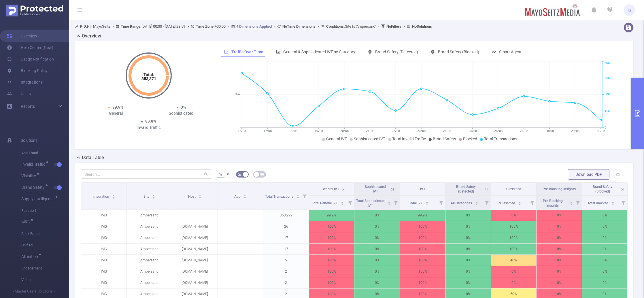 Image resolution: width=644 pixels, height=298 pixels. I want to click on span: Host, so click(192, 197).